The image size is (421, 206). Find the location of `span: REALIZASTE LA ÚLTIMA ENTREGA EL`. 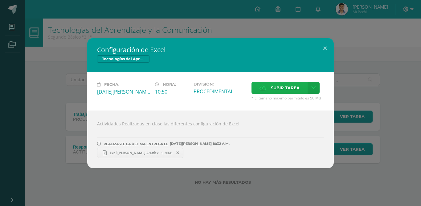

span: REALIZASTE LA ÚLTIMA ENTREGA EL is located at coordinates (136, 144).